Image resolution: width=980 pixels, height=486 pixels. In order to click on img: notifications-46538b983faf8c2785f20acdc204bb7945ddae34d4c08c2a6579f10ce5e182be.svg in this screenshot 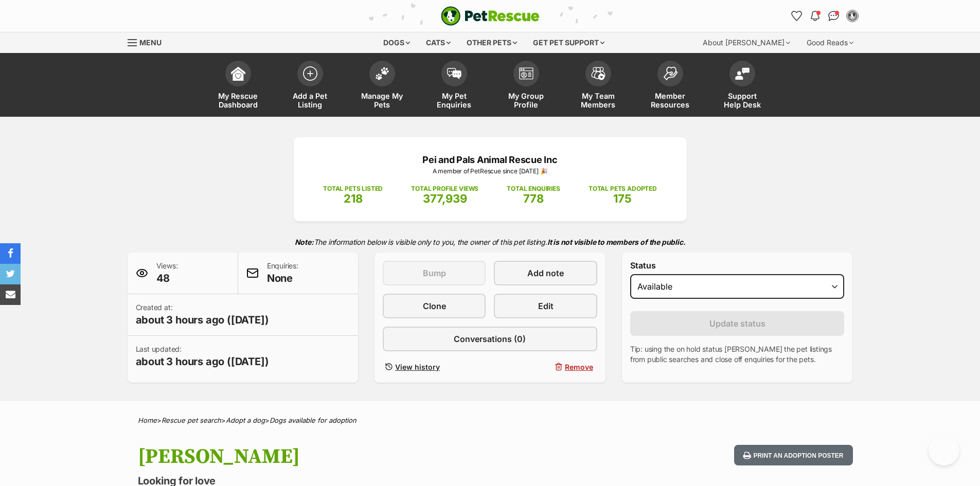, I will do `click(815, 16)`.